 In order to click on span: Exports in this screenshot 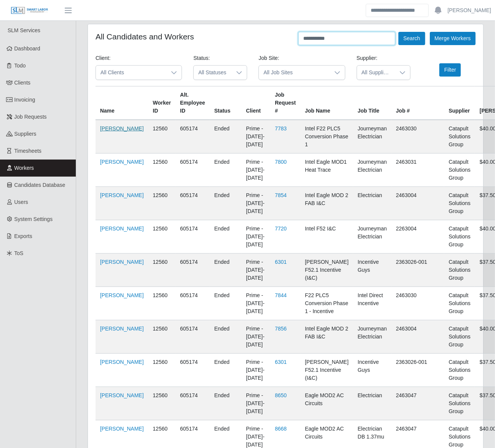, I will do `click(23, 236)`.